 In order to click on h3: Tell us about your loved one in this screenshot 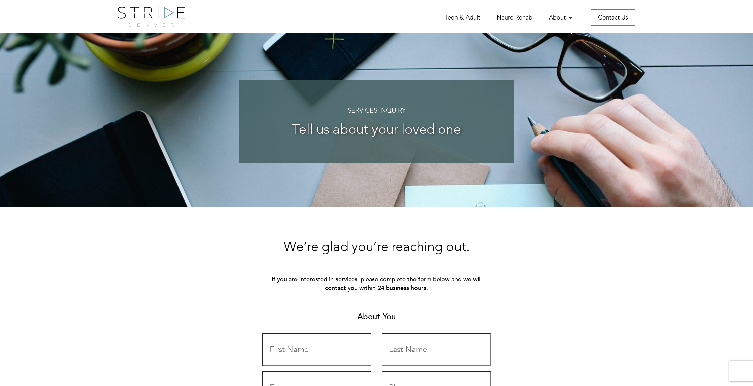, I will do `click(376, 130)`.